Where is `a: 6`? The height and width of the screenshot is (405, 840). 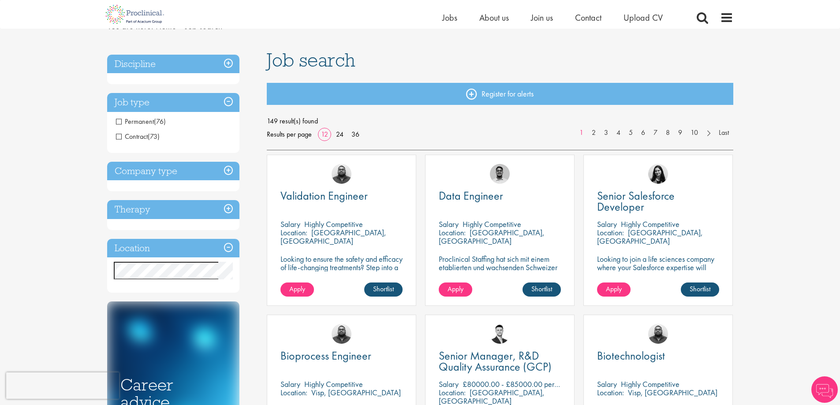 a: 6 is located at coordinates (643, 133).